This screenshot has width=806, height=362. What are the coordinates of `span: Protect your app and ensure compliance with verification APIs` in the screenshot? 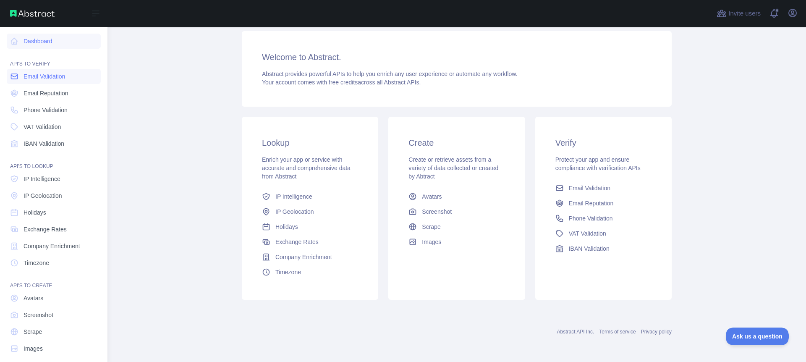 It's located at (597, 164).